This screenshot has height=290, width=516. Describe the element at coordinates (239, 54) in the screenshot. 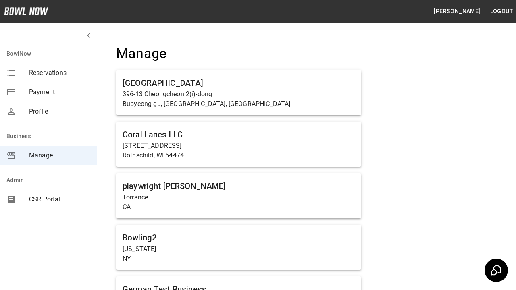

I see `h4: Manage` at that location.